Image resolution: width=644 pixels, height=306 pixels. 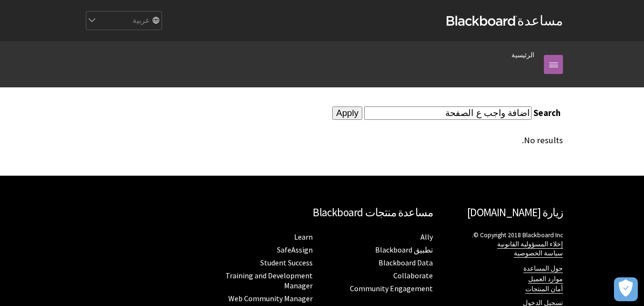 I want to click on label: Search, so click(x=548, y=113).